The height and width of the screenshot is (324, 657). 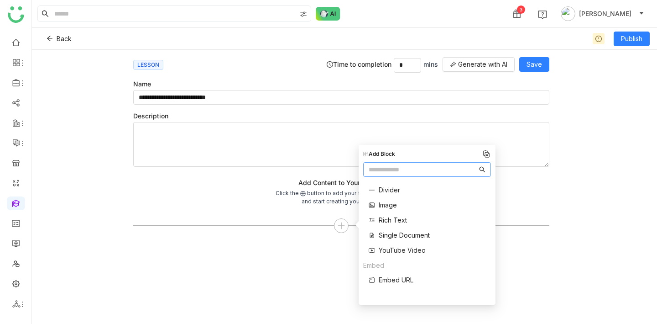 What do you see at coordinates (438, 65) in the screenshot?
I see `div: Time to completion` at bounding box center [438, 65].